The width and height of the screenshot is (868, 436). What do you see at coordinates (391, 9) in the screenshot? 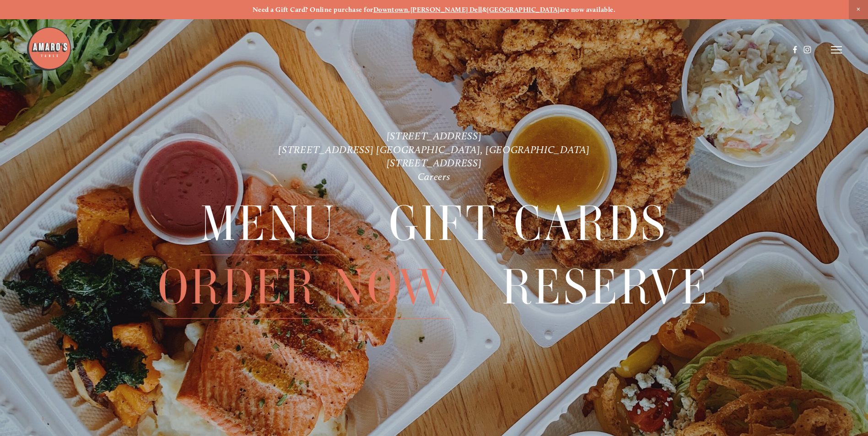
I see `strong: Downtown` at bounding box center [391, 9].